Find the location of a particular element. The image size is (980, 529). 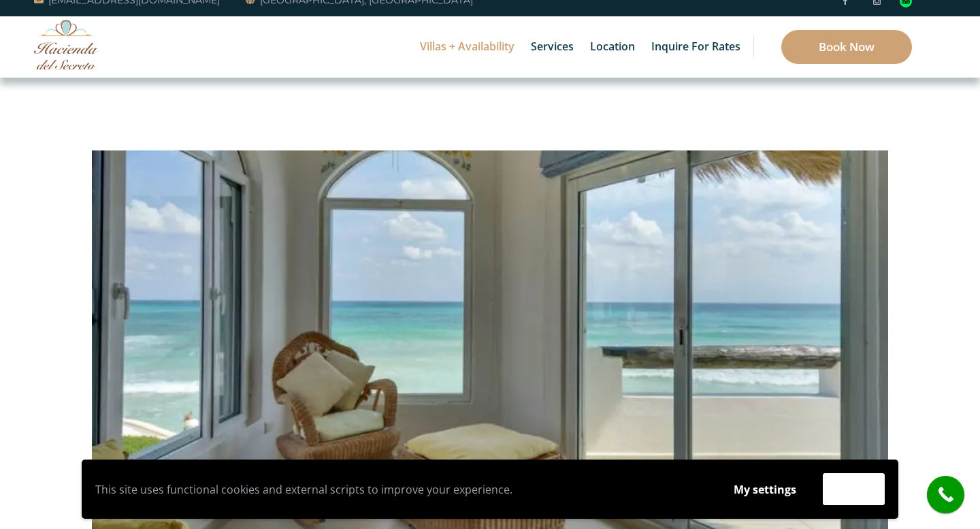

a: Book Now is located at coordinates (847, 47).